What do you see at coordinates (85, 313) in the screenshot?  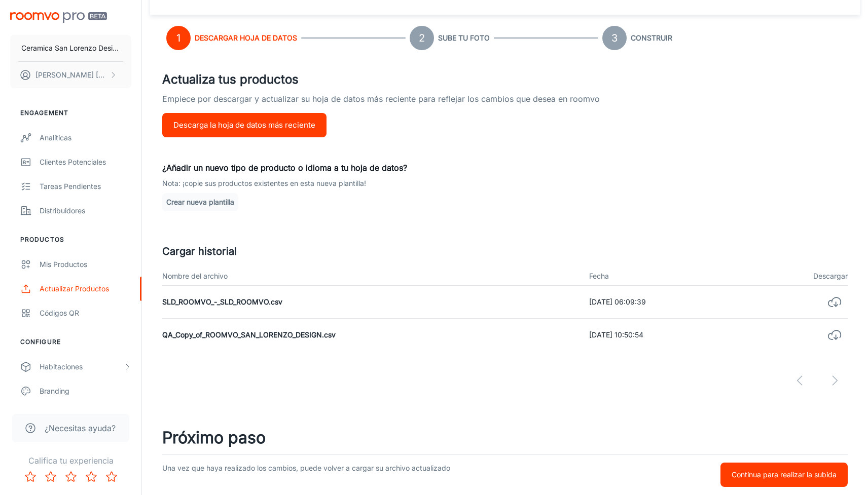 I see `div: Códigos QR` at bounding box center [85, 313].